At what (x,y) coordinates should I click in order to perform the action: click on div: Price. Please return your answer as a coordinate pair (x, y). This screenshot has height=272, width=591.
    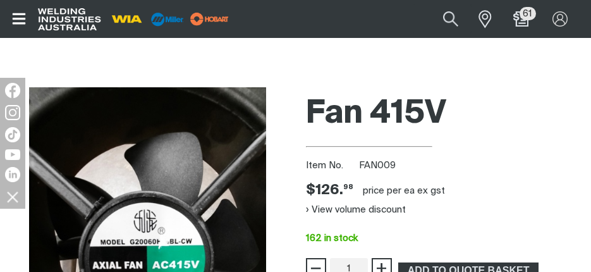
    Looking at the image, I should click on (329, 190).